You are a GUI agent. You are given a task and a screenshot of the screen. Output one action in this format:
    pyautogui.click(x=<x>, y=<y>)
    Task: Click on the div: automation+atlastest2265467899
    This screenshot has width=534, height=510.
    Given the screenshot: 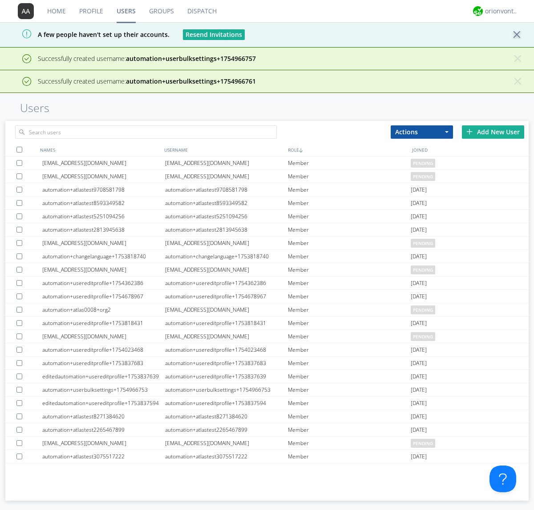 What is the action you would take?
    pyautogui.click(x=104, y=430)
    